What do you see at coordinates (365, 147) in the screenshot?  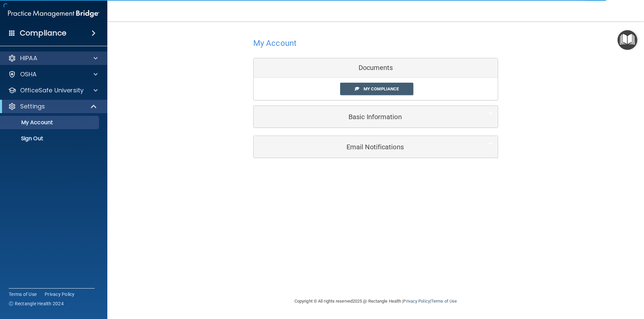 I see `h5: Email Notifications` at bounding box center [365, 147].